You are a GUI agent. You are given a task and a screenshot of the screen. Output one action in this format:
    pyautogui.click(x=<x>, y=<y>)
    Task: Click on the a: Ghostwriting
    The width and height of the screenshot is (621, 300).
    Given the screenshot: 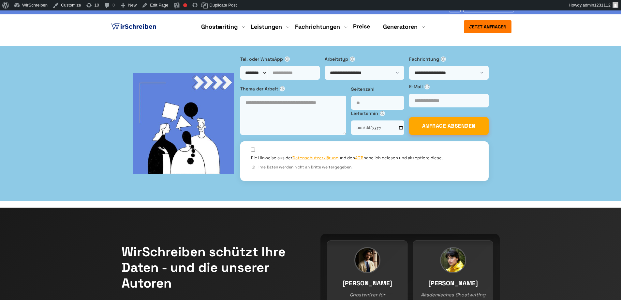 What is the action you would take?
    pyautogui.click(x=219, y=27)
    